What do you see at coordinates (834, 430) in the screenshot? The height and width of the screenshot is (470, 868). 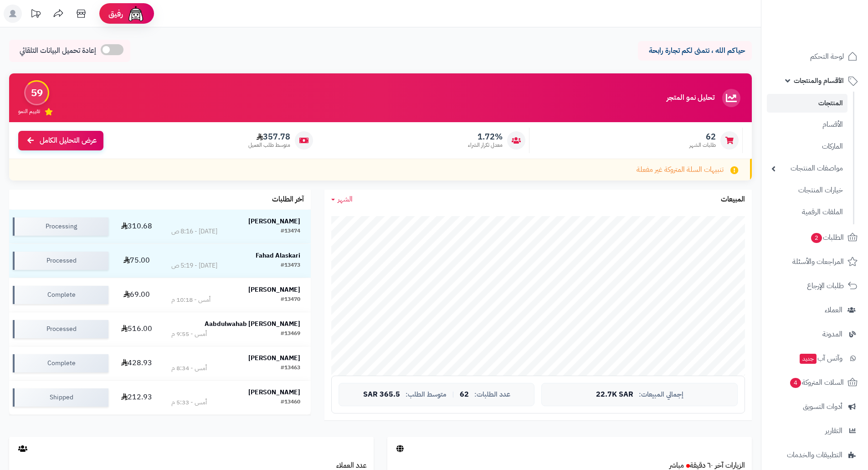 I see `span: التقارير` at bounding box center [834, 430].